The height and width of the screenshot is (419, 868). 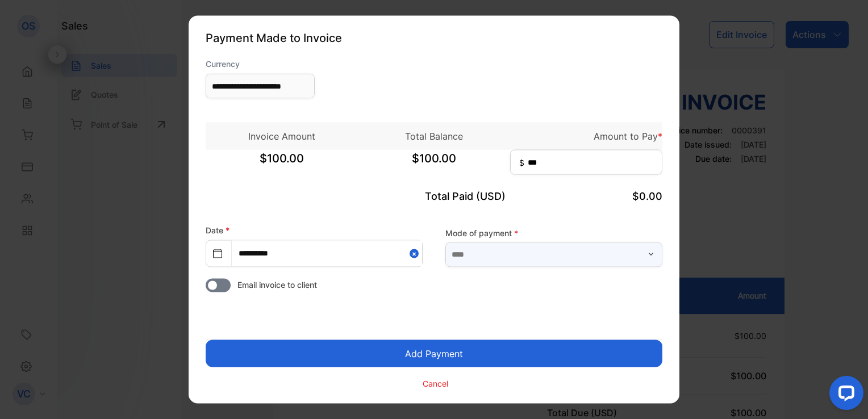 What do you see at coordinates (435, 383) in the screenshot?
I see `p: Cancel` at bounding box center [435, 383].